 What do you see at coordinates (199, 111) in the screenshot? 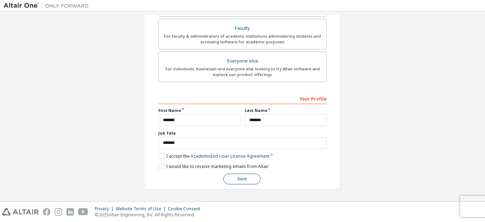
I see `label: First Name` at bounding box center [199, 111].